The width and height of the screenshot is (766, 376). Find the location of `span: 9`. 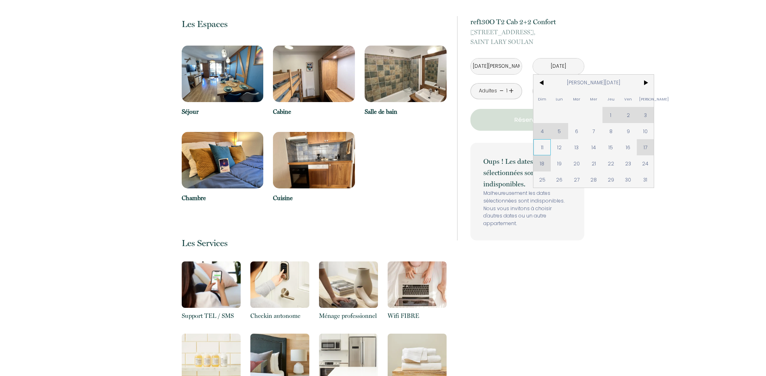

span: 9 is located at coordinates (628, 131).